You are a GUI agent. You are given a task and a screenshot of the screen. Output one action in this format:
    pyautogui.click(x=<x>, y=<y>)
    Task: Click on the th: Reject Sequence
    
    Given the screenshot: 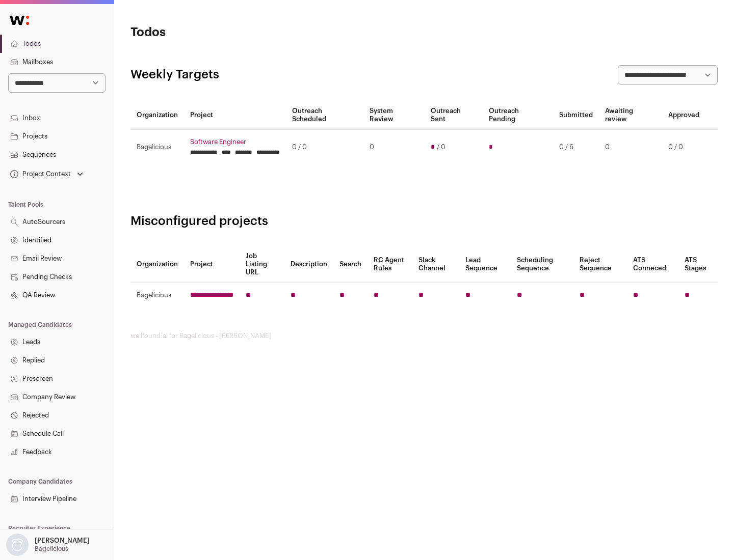 What is the action you would take?
    pyautogui.click(x=600, y=265)
    